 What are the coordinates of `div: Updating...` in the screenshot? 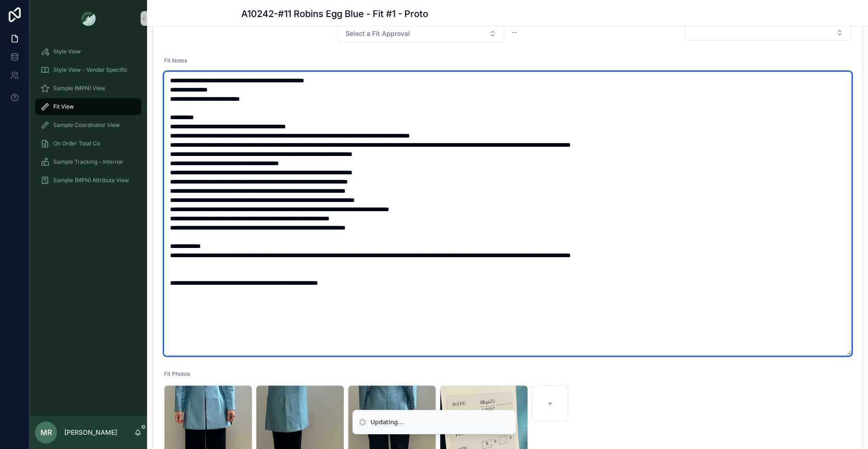 It's located at (388, 422).